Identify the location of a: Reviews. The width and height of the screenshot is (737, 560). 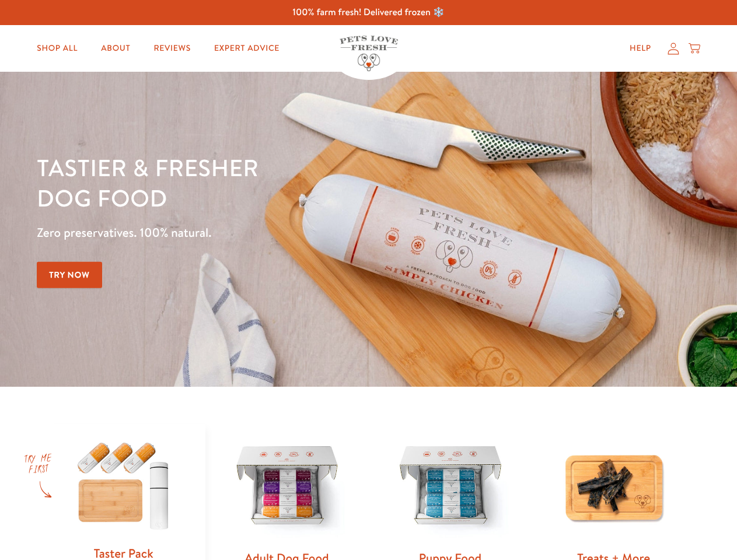
(172, 49).